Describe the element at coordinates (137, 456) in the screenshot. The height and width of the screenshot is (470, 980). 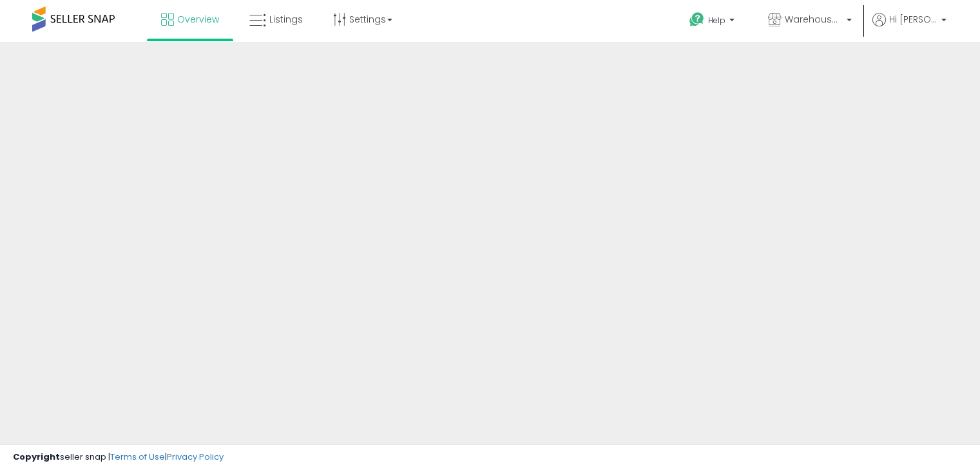
I see `a: Terms of Use` at that location.